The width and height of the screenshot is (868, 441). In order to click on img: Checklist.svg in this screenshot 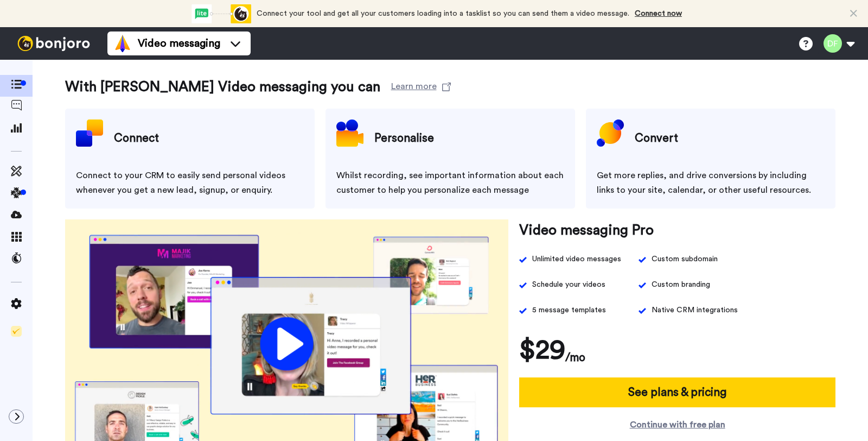, I will do `click(17, 331)`.